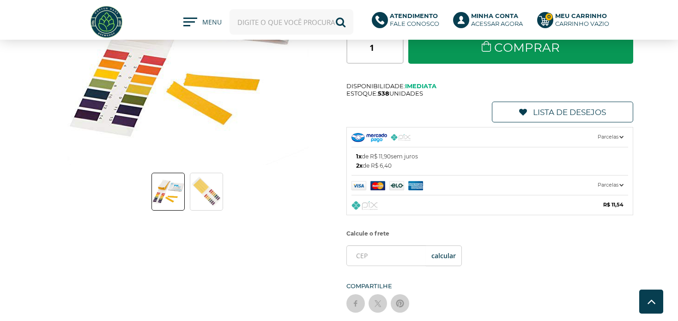 The width and height of the screenshot is (678, 321). Describe the element at coordinates (356, 303) in the screenshot. I see `img: facebook sharing button` at that location.